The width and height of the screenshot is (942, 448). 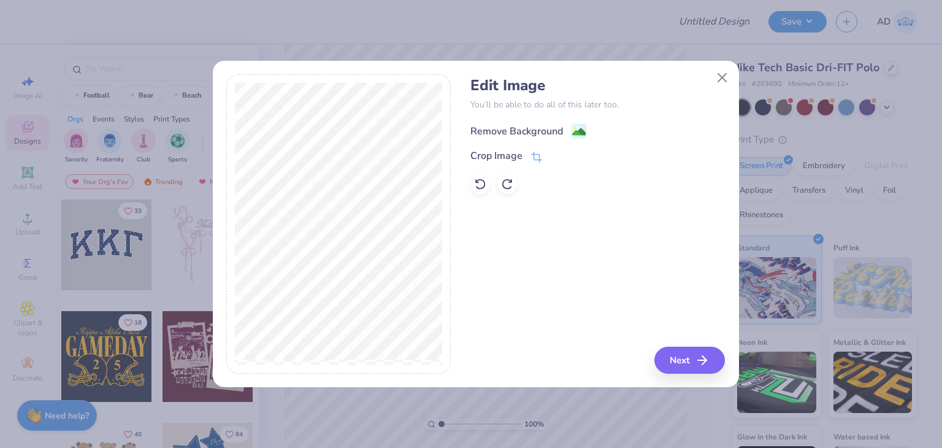 What do you see at coordinates (597, 85) in the screenshot?
I see `h4: Edit Image` at bounding box center [597, 85].